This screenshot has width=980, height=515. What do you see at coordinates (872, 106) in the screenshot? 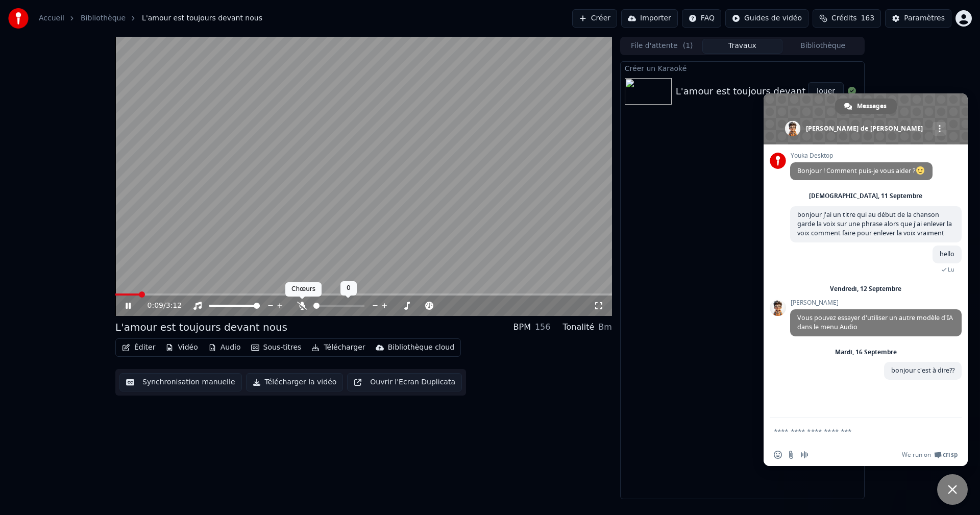
I see `span: Messages` at bounding box center [872, 106].